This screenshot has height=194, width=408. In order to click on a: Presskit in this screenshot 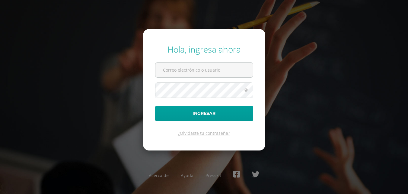, I will do `click(213, 175)`.